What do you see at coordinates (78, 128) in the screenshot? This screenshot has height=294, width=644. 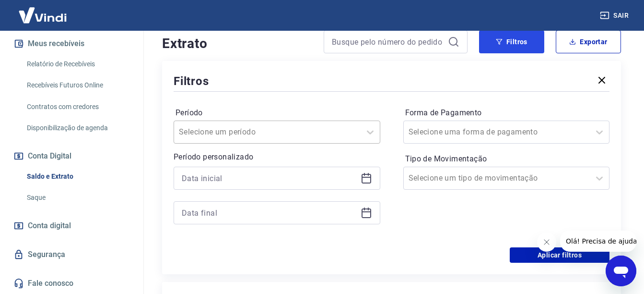 I see `a: Disponibilização de agenda` at bounding box center [78, 128].